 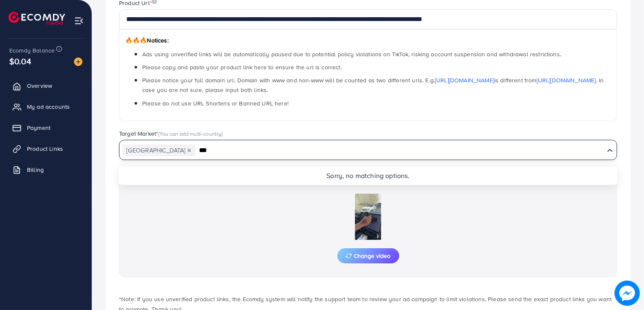 What do you see at coordinates (32, 50) in the screenshot?
I see `span: Ecomdy Balance` at bounding box center [32, 50].